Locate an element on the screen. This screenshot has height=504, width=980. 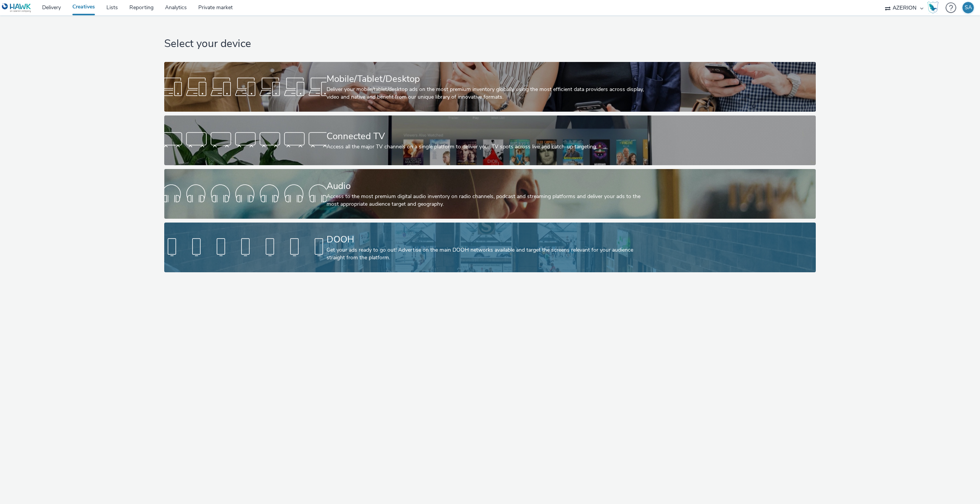
div: Access to the most premium digital audio inventory on radio channels, podcast and streaming platf... is located at coordinates (488, 200).